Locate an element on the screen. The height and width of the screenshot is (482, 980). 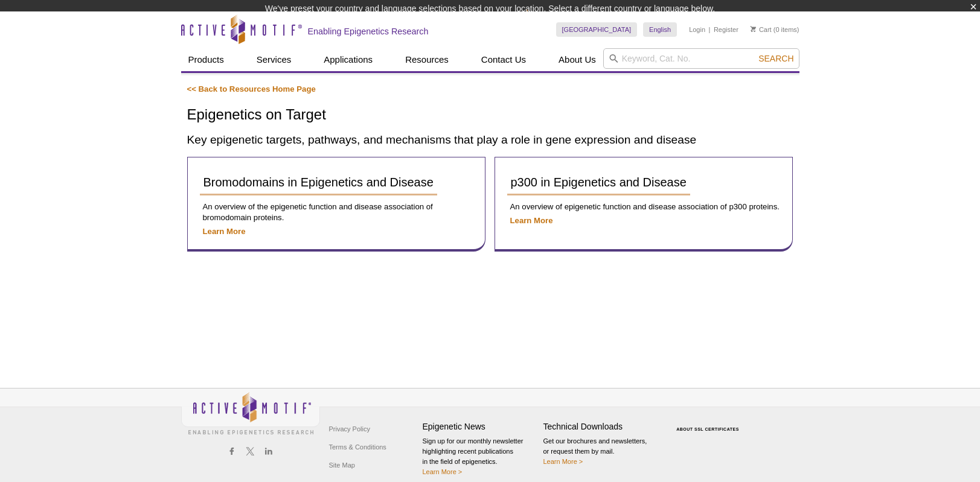
input: Keyword, Cat. No. is located at coordinates (702, 59).